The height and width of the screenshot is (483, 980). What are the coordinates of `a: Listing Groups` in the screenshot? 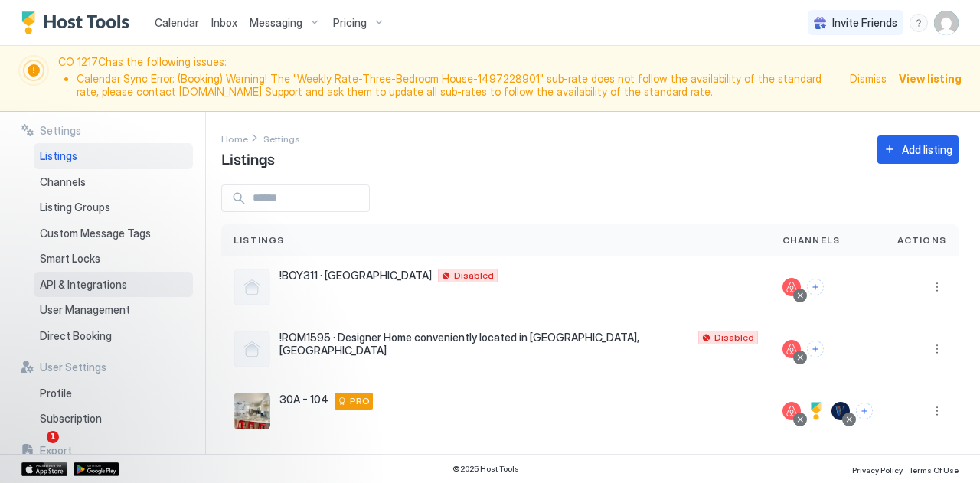 It's located at (114, 208).